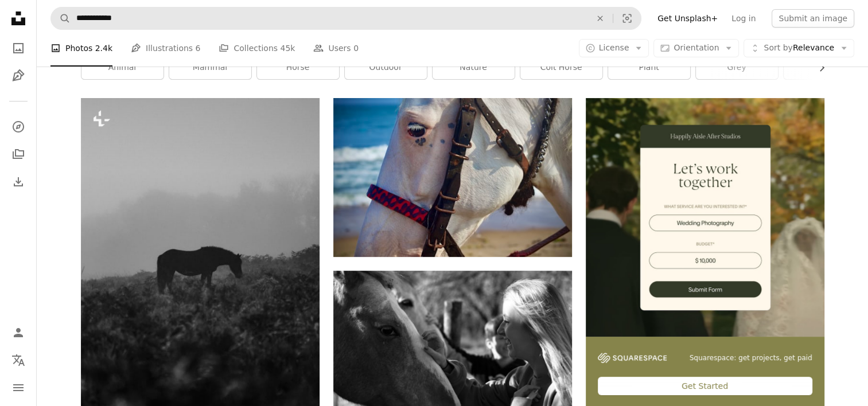 This screenshot has width=868, height=406. What do you see at coordinates (298, 68) in the screenshot?
I see `a: horse` at bounding box center [298, 68].